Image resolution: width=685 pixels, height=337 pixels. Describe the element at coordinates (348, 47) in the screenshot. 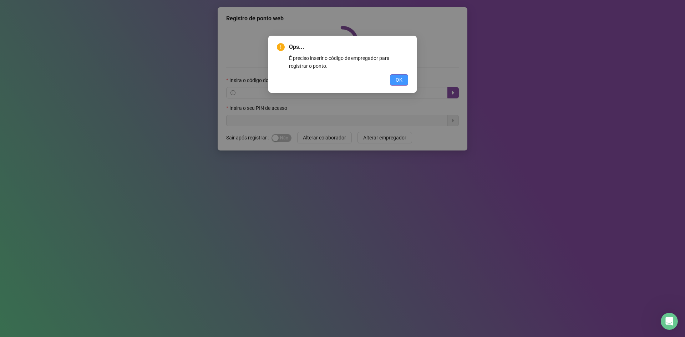

I see `span: Ops...` at that location.